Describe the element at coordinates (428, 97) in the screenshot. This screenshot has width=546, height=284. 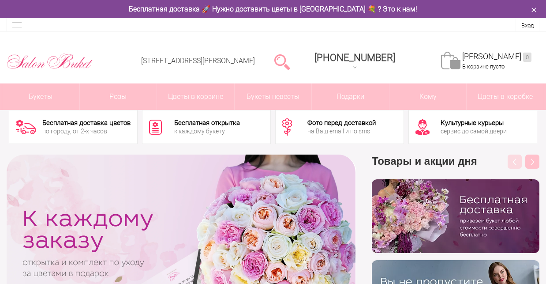
I see `span: Кому` at that location.